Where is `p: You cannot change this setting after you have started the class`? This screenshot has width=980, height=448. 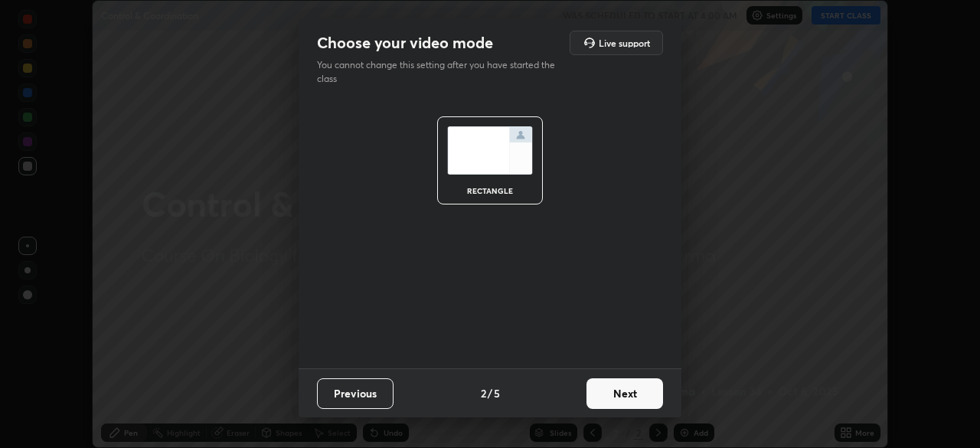
p: You cannot change this setting after you have started the class is located at coordinates (441, 72).